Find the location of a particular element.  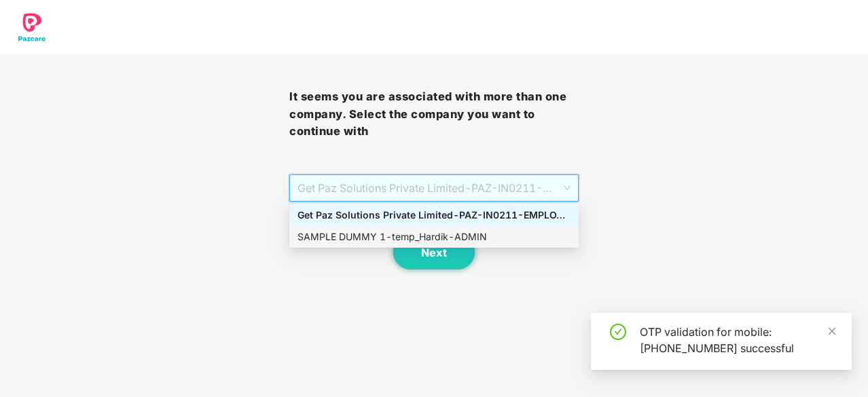

h3: It seems you are associated with more than one company. Select the company you want to continue with is located at coordinates (434, 114).